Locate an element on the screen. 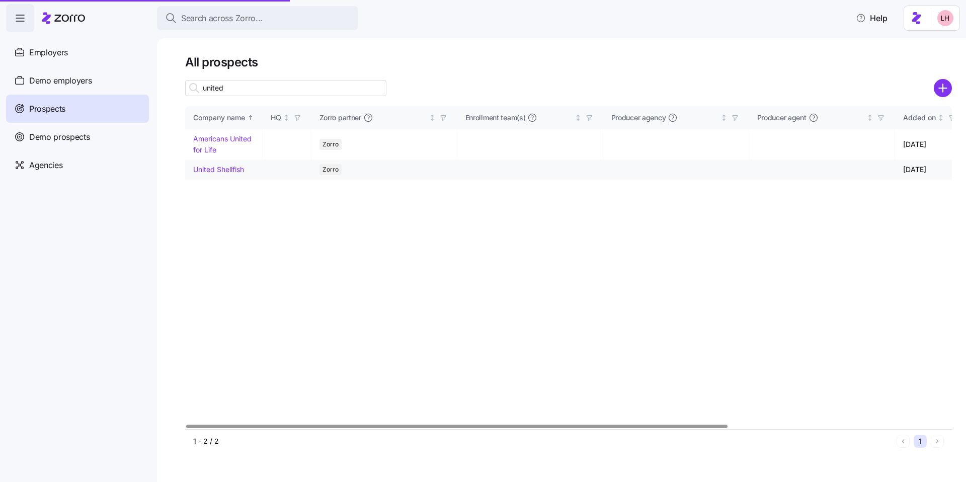 This screenshot has height=482, width=966. span: Demo employers is located at coordinates (60, 81).